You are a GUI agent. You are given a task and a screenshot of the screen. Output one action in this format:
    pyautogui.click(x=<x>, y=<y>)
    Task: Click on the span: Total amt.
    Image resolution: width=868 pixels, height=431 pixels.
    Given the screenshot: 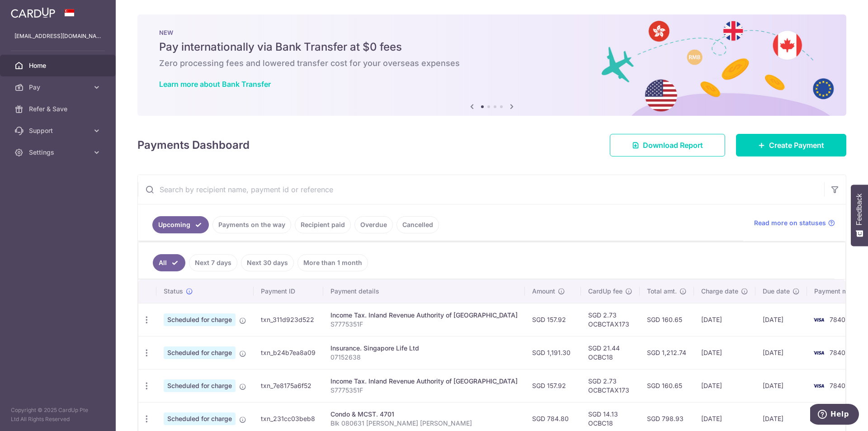 What is the action you would take?
    pyautogui.click(x=662, y=291)
    